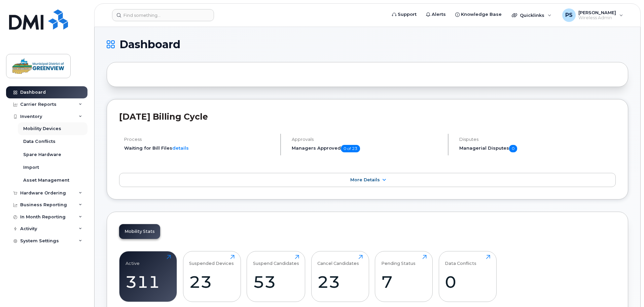 This screenshot has height=307, width=644. Describe the element at coordinates (276, 276) in the screenshot. I see `a: Suspend Candidates53` at that location.